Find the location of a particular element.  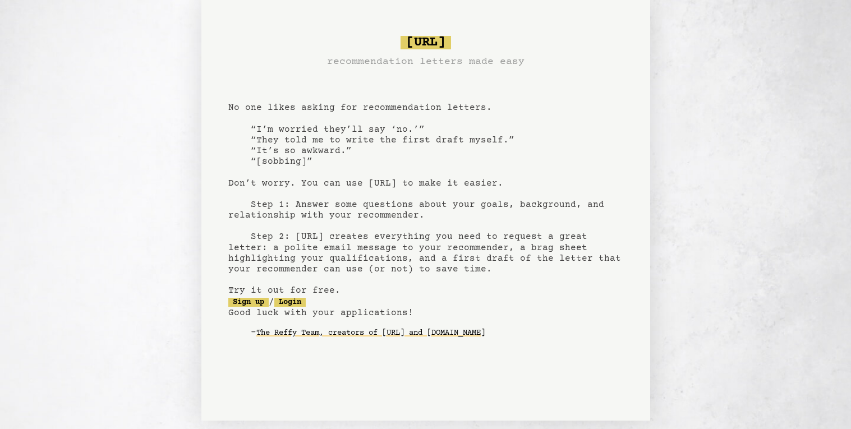

h3: recommendation letters made easy is located at coordinates (426, 62).